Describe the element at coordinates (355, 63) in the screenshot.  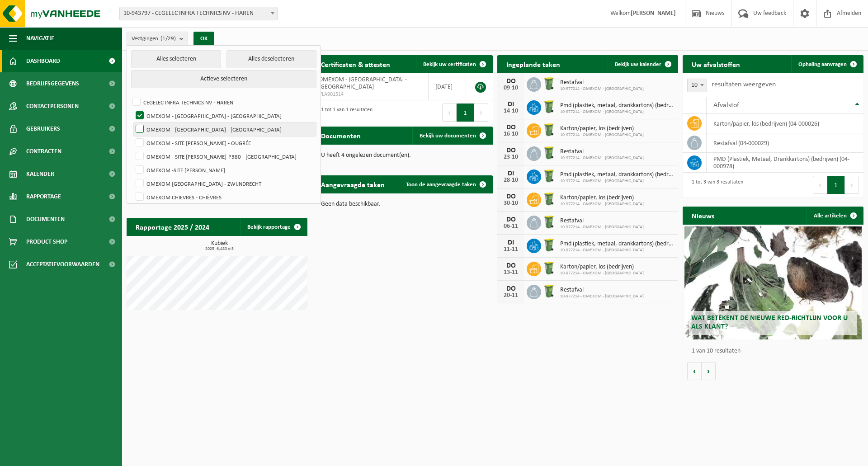
I see `h2: Certificaten & attesten` at that location.